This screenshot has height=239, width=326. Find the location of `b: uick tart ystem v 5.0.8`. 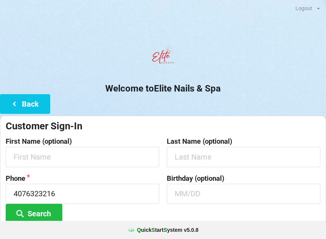

b: uick tart ystem v 5.0.8 is located at coordinates (168, 230).